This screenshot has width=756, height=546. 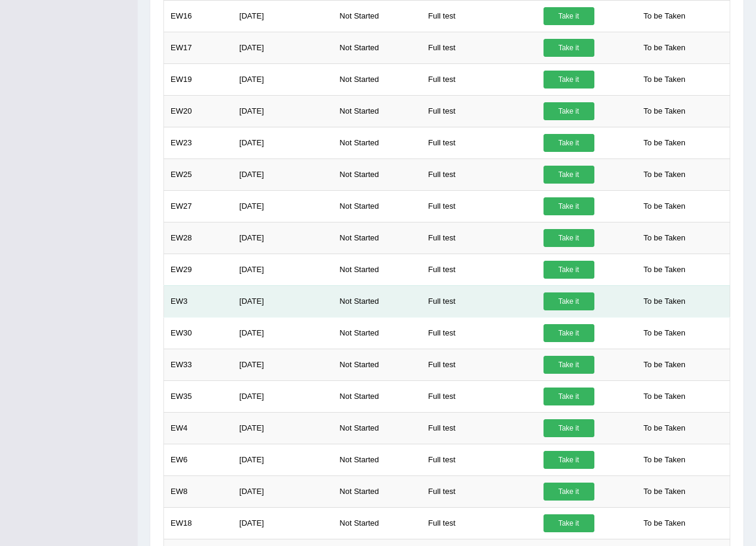 I want to click on td: EW20, so click(x=198, y=111).